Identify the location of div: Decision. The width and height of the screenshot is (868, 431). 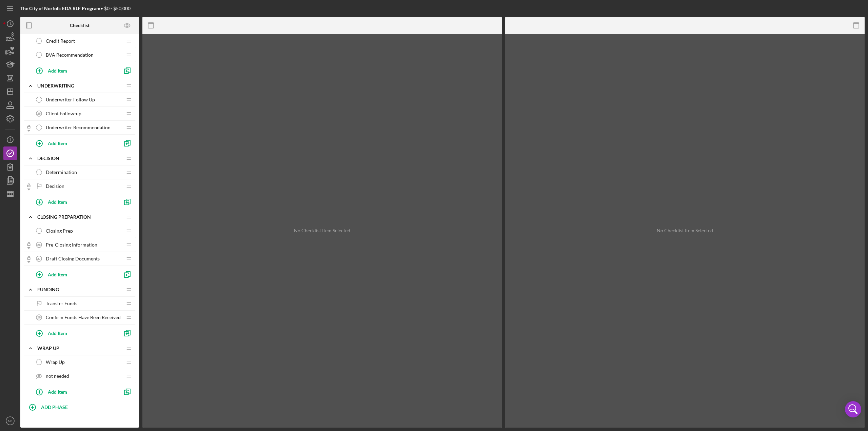
(79, 158).